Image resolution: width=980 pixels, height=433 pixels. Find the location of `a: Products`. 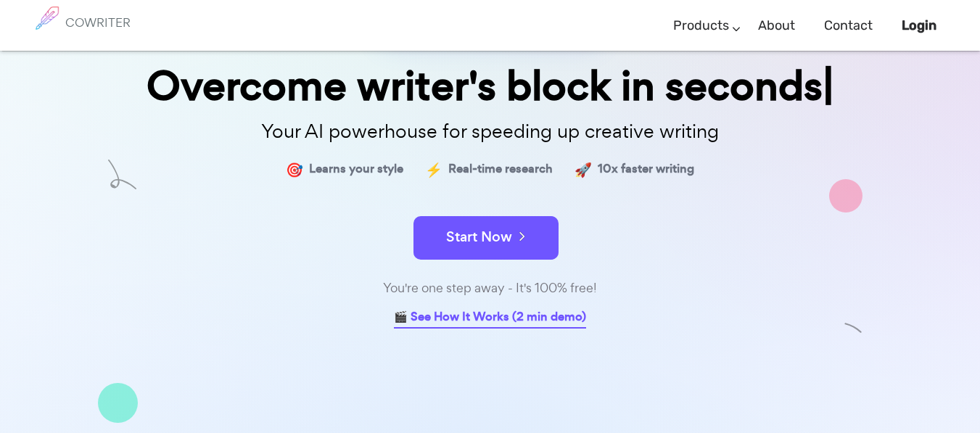

a: Products is located at coordinates (701, 26).